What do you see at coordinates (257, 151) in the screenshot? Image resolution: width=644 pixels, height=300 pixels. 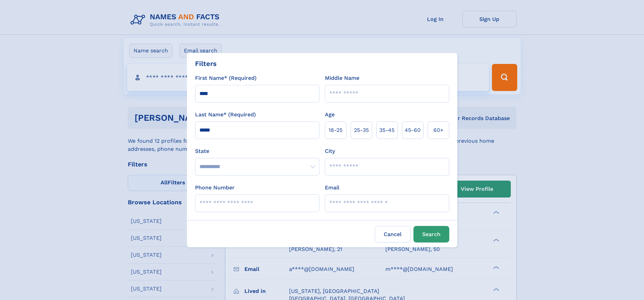 I see `label: State` at bounding box center [257, 151].